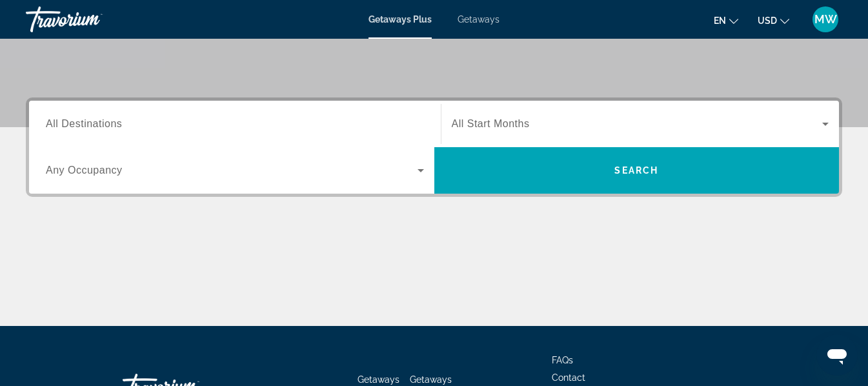  Describe the element at coordinates (90, 19) in the screenshot. I see `a: Travorium` at that location.